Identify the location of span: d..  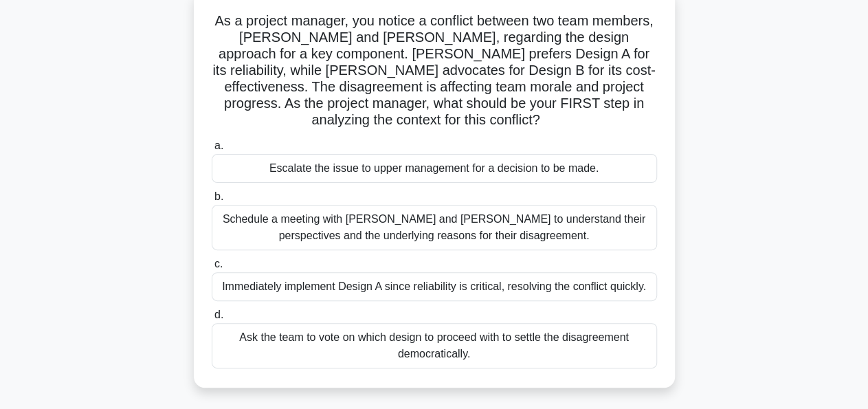
(219, 314).